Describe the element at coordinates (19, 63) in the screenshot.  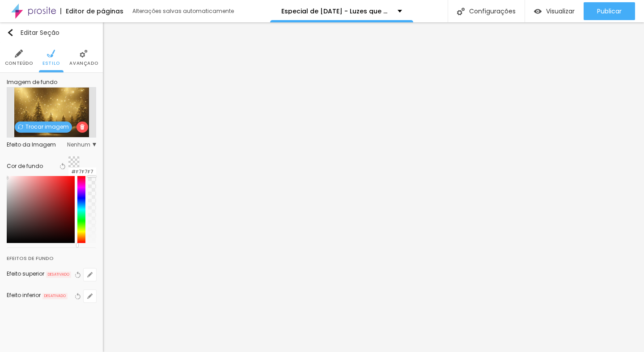
I see `span: Conteúdo` at that location.